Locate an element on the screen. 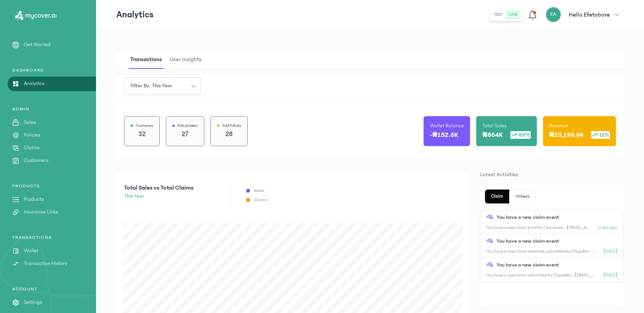 This screenshot has height=313, width=644. p: 27 is located at coordinates (185, 134).